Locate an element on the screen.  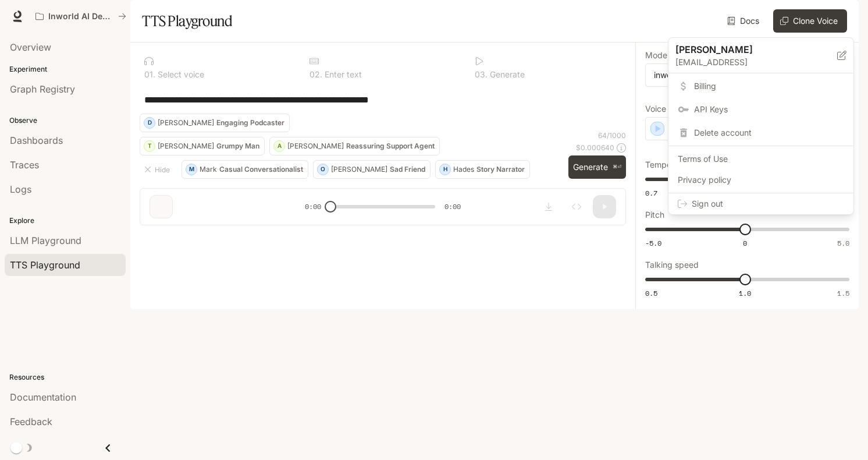
div: Delete account is located at coordinates (761, 133).